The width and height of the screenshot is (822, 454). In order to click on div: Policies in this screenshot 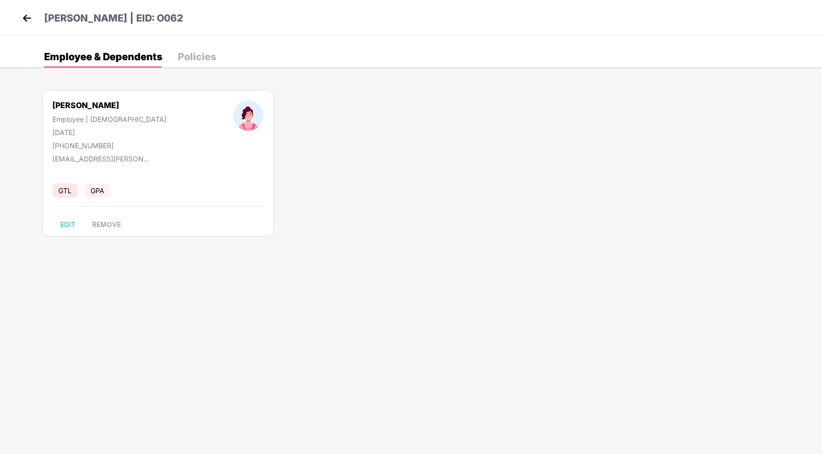, I will do `click(197, 57)`.